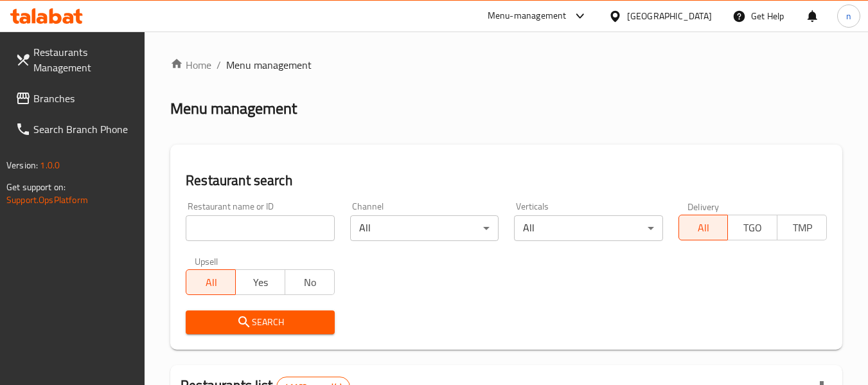  What do you see at coordinates (260, 322) in the screenshot?
I see `span: Search` at bounding box center [260, 322].